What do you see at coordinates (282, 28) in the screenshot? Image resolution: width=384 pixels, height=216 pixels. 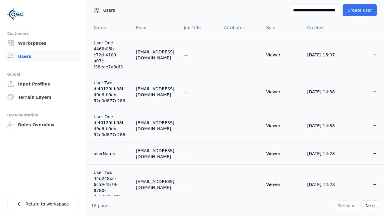 I see `th: Role` at bounding box center [282, 28].